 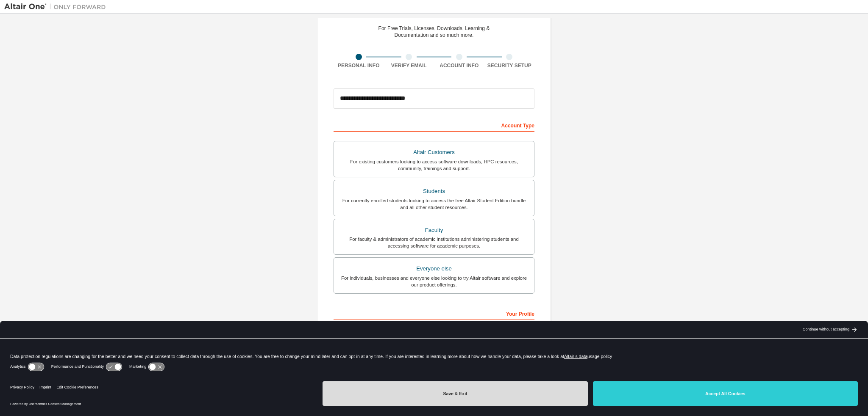 I want to click on div: Security Setup, so click(x=509, y=66).